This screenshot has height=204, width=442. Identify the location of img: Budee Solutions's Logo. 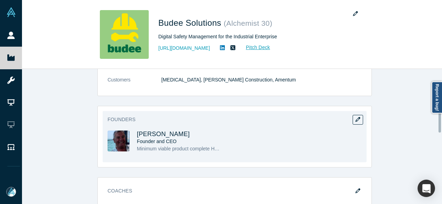
(124, 35).